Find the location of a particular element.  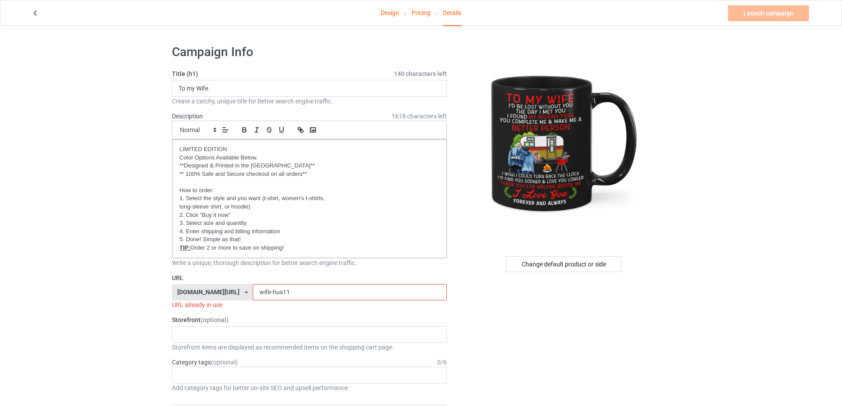

p: long-sleeve shirt, or hoodie) is located at coordinates (309, 207).